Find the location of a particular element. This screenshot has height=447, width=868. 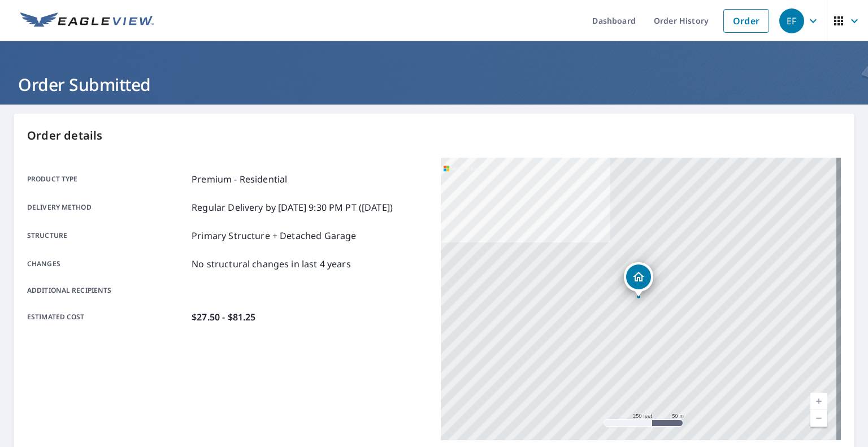

p: Primary Structure + Detached Garage is located at coordinates (273, 236).